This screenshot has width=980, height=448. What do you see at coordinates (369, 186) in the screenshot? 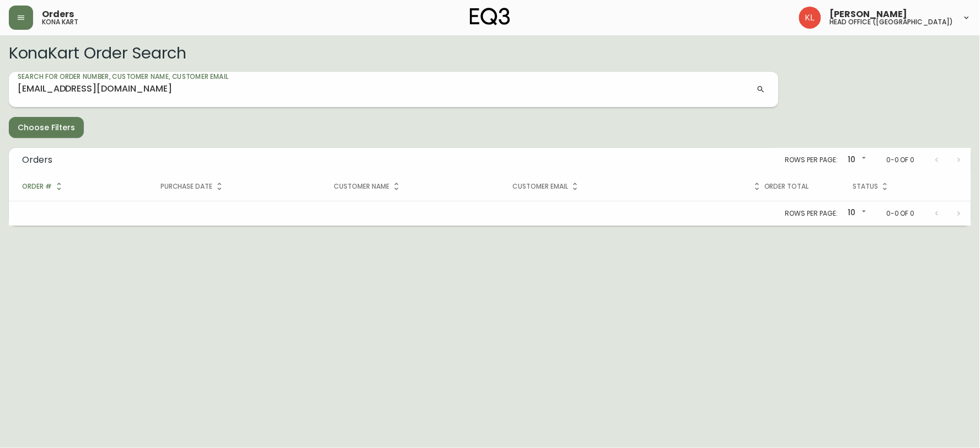
I see `span: Customer Name` at bounding box center [369, 186].